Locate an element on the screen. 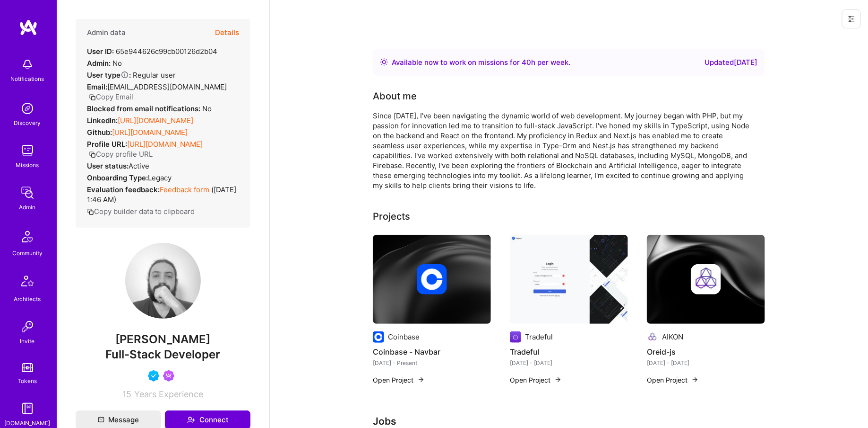 This screenshot has width=868, height=428. span: legacy is located at coordinates (160, 177).